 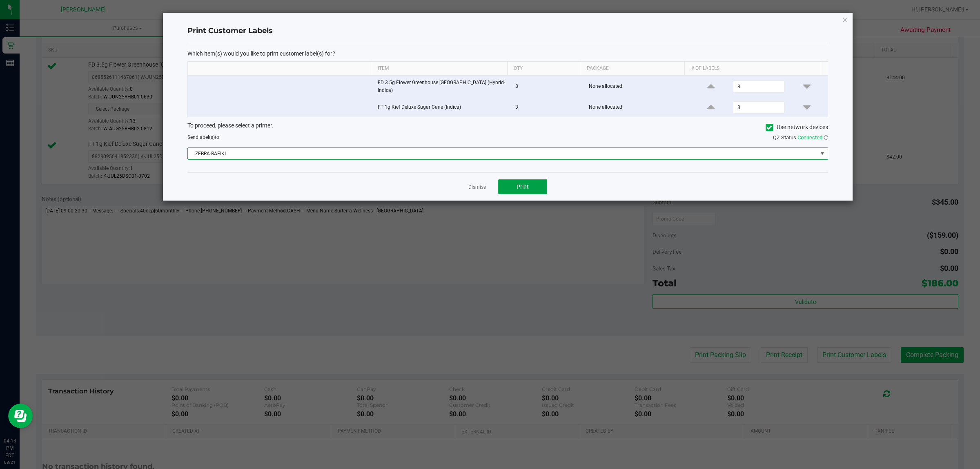 I want to click on span: Connected, so click(x=810, y=137).